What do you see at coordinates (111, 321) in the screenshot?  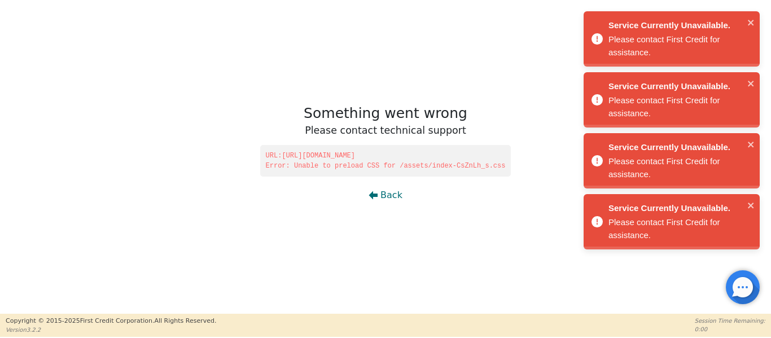 I see `p: Copyright © 2015- 2025 First Credit Corporation.` at bounding box center [111, 321].